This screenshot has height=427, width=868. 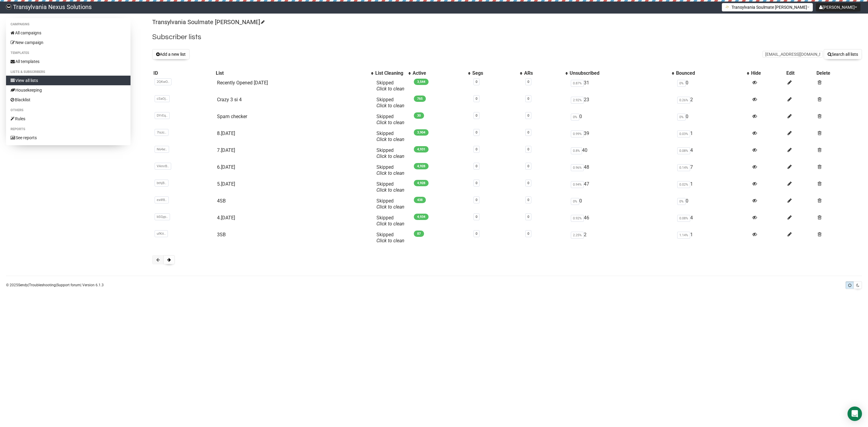 I want to click on button: Search all lists, so click(x=842, y=54).